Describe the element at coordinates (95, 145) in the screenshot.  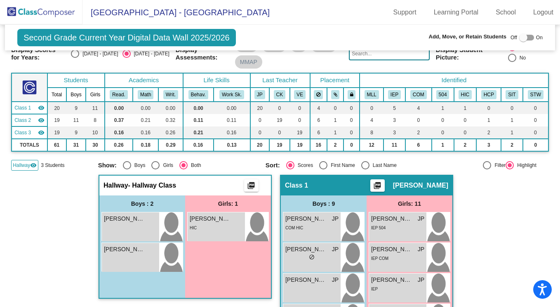
I see `td: 30` at that location.